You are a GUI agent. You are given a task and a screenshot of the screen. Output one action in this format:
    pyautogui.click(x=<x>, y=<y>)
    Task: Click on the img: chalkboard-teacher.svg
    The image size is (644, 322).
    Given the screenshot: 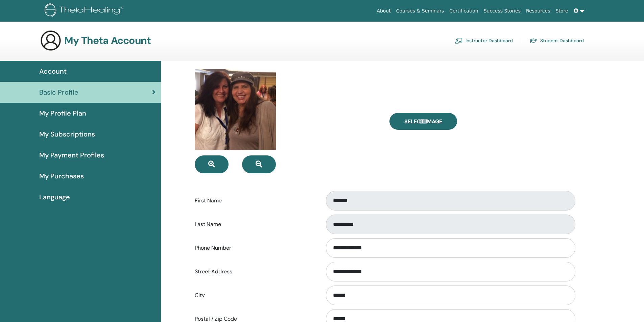 What is the action you would take?
    pyautogui.click(x=458, y=40)
    